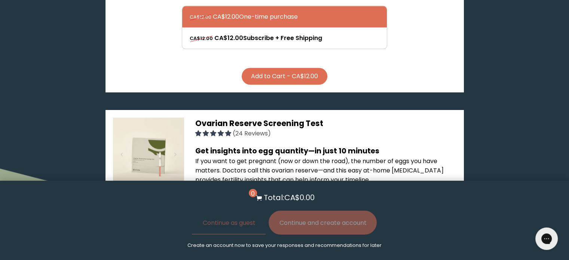  What do you see at coordinates (322, 222) in the screenshot?
I see `button: Continue and create account` at bounding box center [322, 222].